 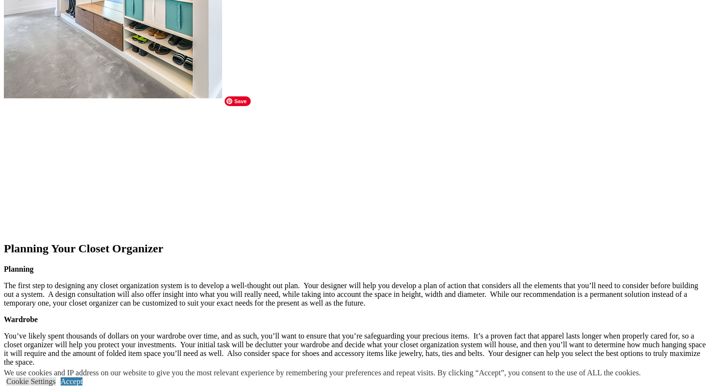 What do you see at coordinates (238, 101) in the screenshot?
I see `span: Save` at bounding box center [238, 101].